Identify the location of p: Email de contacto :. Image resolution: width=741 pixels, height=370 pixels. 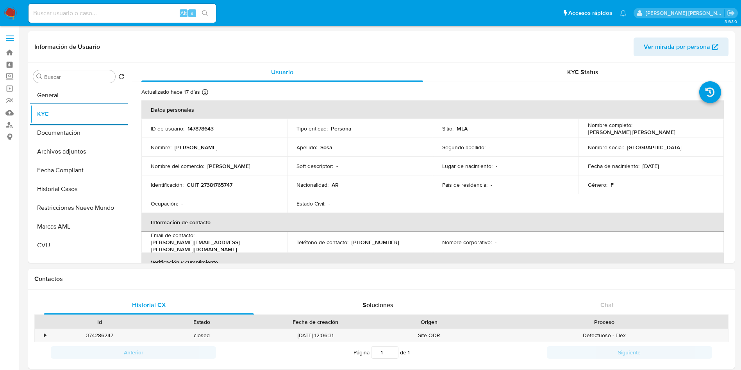
(173, 235).